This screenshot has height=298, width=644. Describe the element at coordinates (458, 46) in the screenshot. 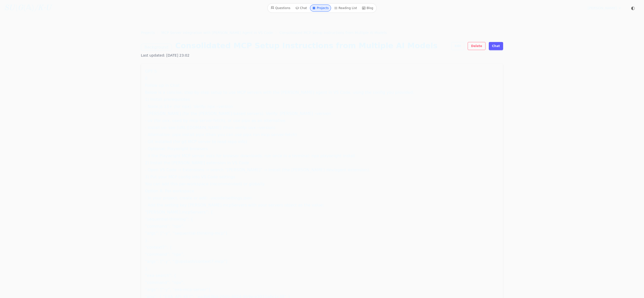

I see `a: Edit` at that location.